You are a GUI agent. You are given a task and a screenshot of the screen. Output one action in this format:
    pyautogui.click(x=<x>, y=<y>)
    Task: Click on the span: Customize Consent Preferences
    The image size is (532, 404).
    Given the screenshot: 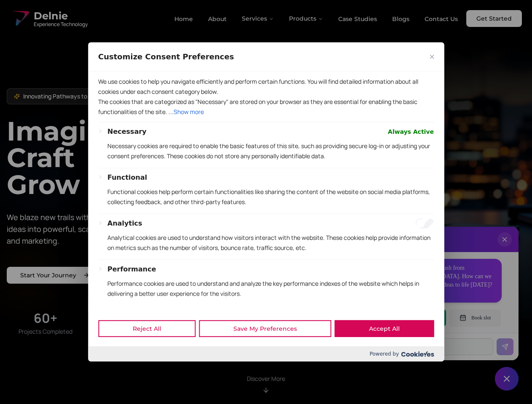 What is the action you would take?
    pyautogui.click(x=166, y=57)
    